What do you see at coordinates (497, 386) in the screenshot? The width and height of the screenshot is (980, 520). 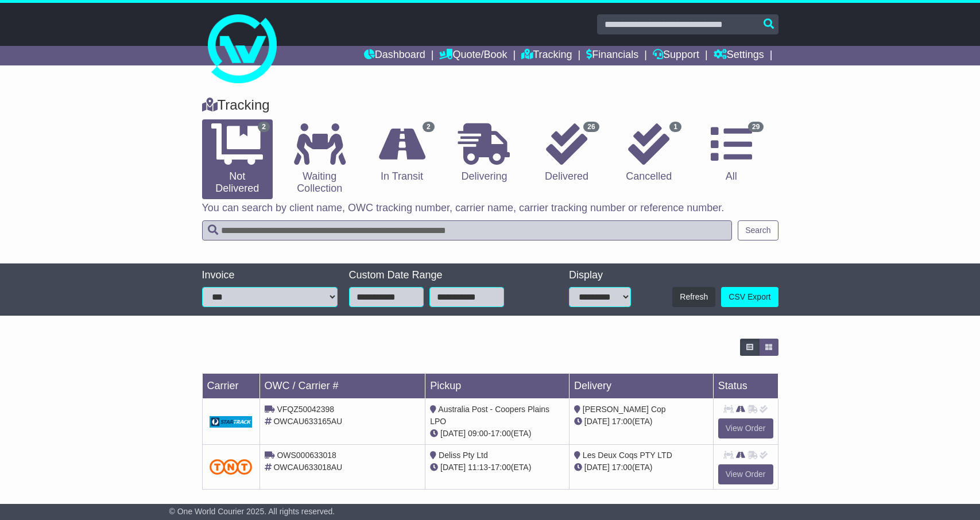 I see `td: Pickup` at bounding box center [497, 386].